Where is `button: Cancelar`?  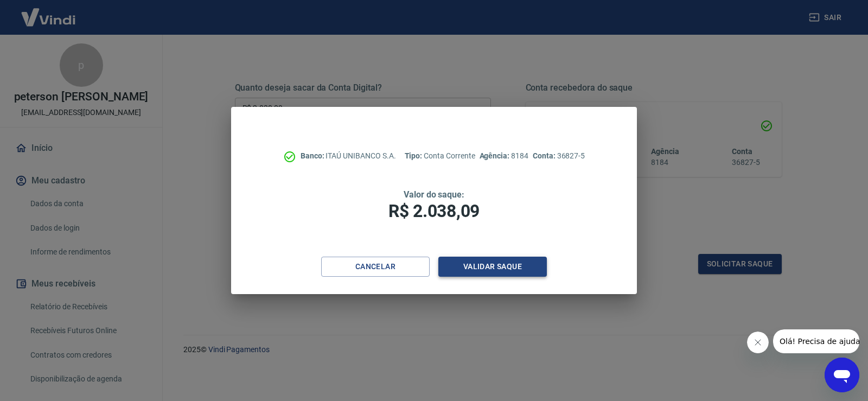 button: Cancelar is located at coordinates (375, 266).